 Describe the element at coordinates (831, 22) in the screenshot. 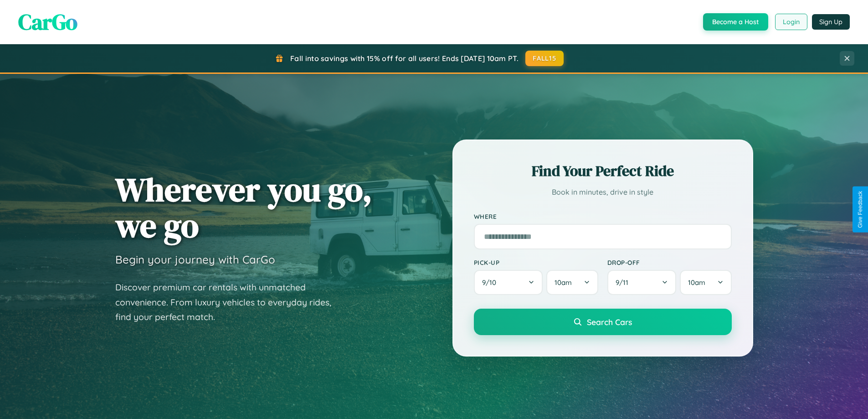

I see `button: Sign Up` at that location.